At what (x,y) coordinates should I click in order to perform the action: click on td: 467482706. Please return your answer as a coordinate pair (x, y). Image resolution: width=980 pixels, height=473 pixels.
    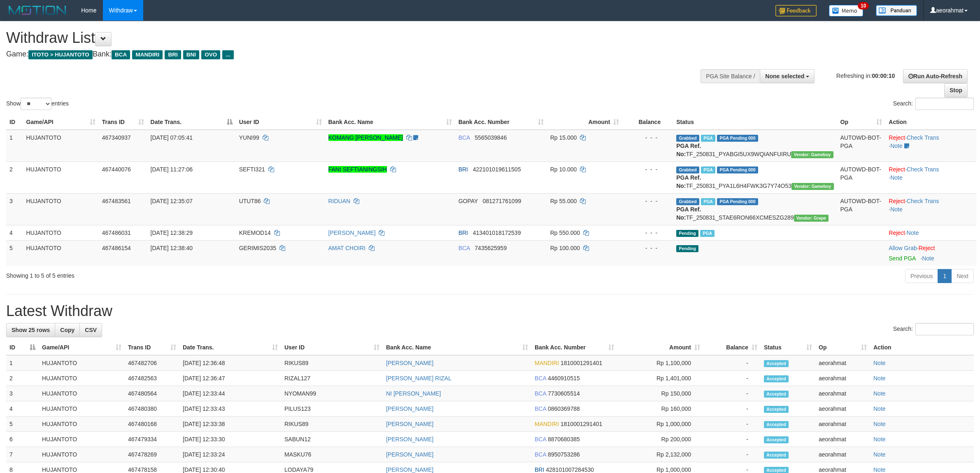
    Looking at the image, I should click on (152, 363).